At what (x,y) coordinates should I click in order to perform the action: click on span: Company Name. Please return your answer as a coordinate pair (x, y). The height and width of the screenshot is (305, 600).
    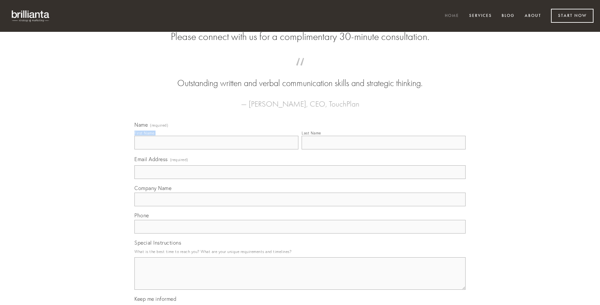
    Looking at the image, I should click on (153, 188).